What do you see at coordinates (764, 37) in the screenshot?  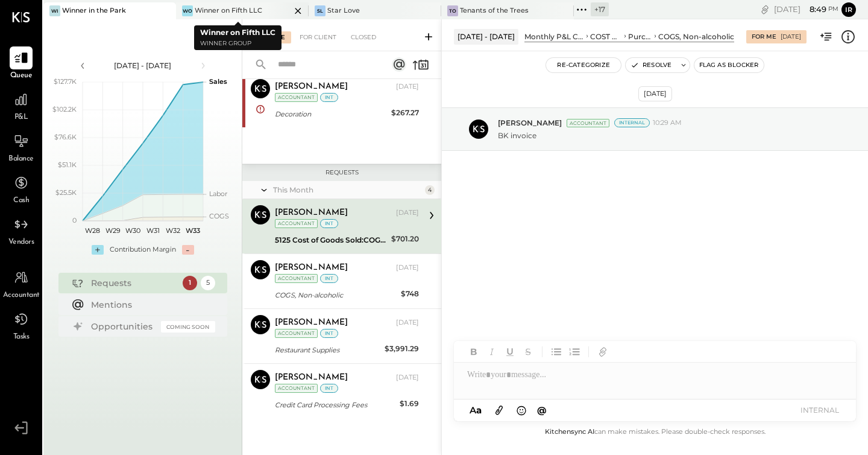 I see `div: For Me` at bounding box center [764, 37].